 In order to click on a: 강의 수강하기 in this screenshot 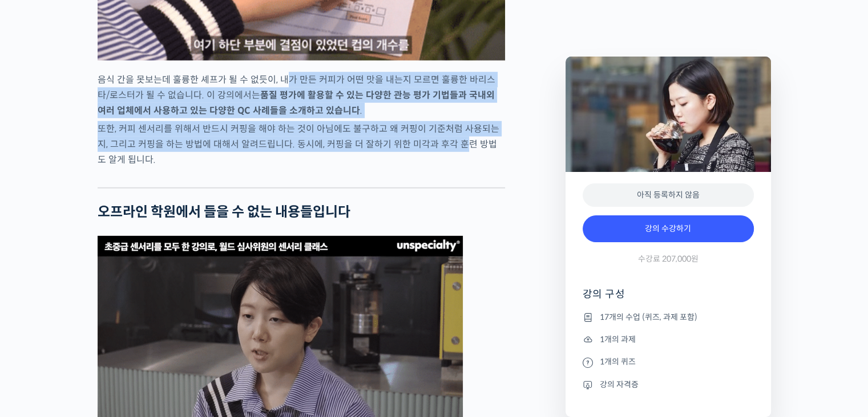, I will do `click(669, 229)`.